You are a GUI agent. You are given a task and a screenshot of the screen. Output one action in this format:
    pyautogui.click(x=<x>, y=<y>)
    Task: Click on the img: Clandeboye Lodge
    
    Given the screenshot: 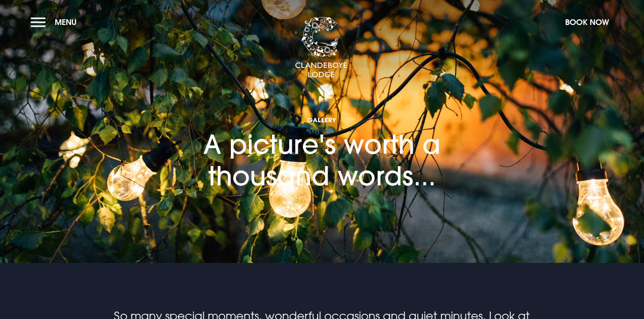 What is the action you would take?
    pyautogui.click(x=321, y=48)
    